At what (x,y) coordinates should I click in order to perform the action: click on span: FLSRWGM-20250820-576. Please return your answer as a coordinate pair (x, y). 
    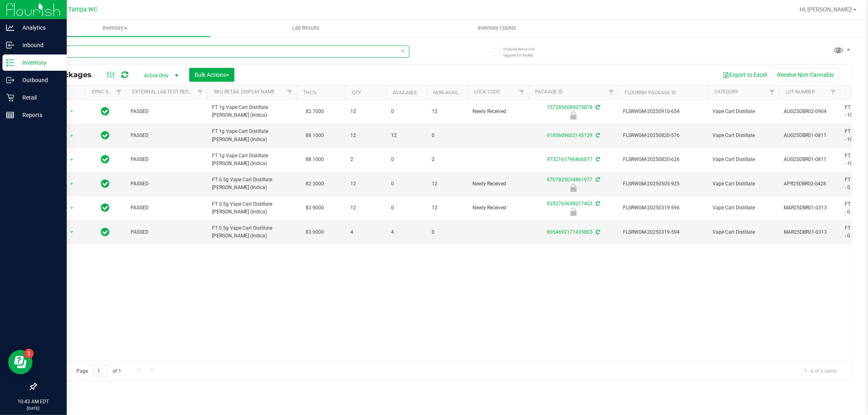
    Looking at the image, I should click on (663, 135).